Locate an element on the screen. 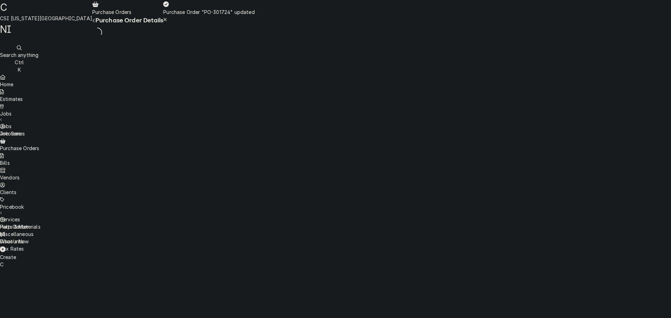 The image size is (671, 318). button: Navigate back is located at coordinates (94, 20).